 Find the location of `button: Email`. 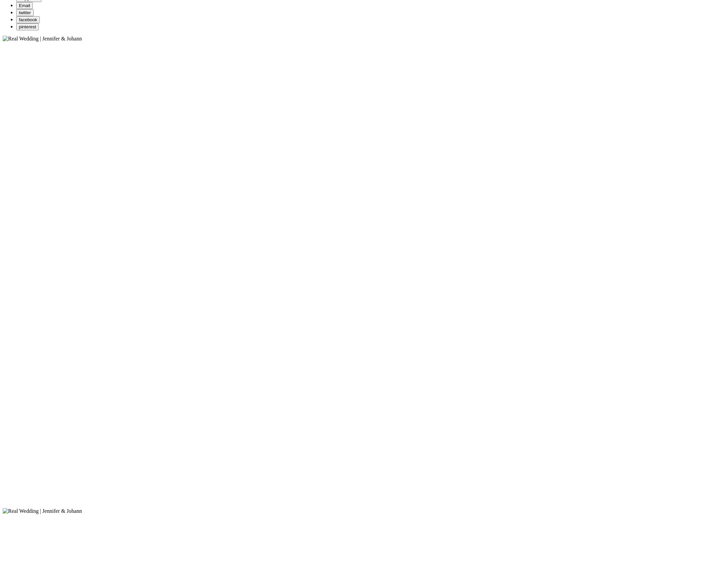

button: Email is located at coordinates (24, 6).